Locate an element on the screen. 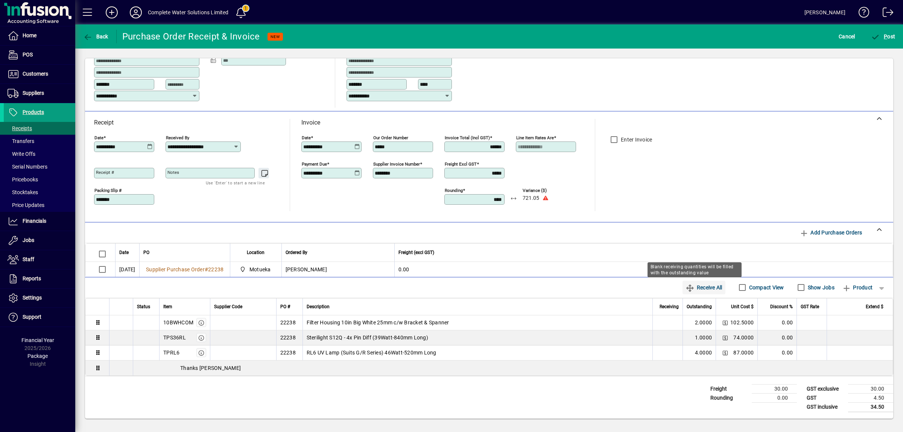 The width and height of the screenshot is (903, 432). mat-label: Payment due is located at coordinates (314, 164).